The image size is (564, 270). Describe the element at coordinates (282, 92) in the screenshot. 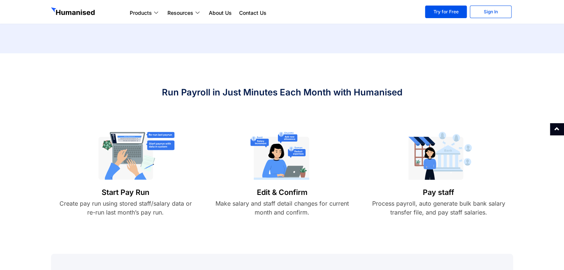

I see `h3: Run Payroll in Just Minutes Each Month with Humanised` at that location.